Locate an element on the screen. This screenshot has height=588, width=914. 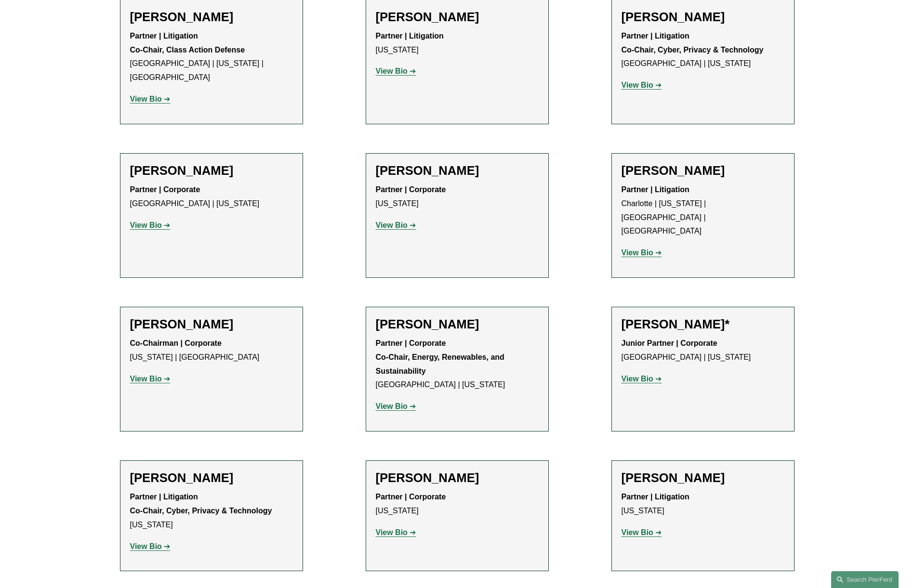
a: Search this site is located at coordinates (865, 579).